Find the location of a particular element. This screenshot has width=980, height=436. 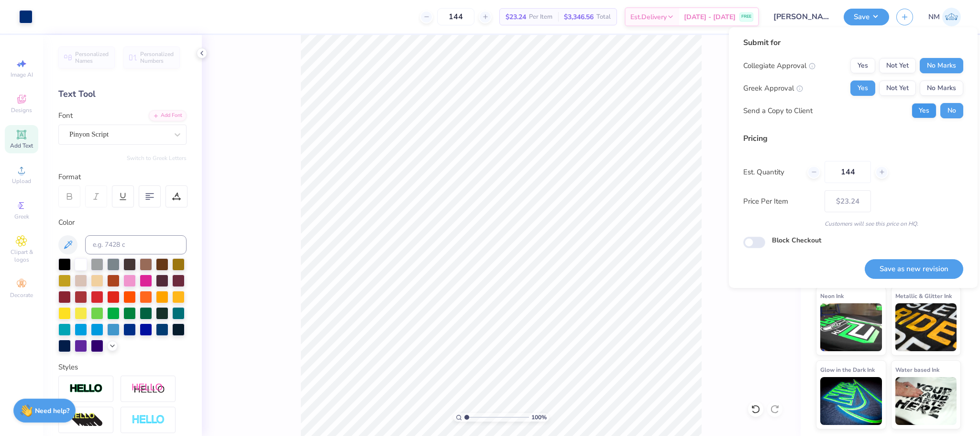

span: 100 % is located at coordinates (539, 417).